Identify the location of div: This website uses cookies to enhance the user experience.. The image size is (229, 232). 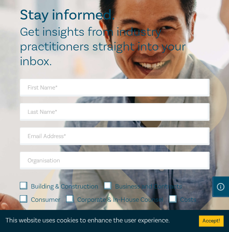
(97, 220).